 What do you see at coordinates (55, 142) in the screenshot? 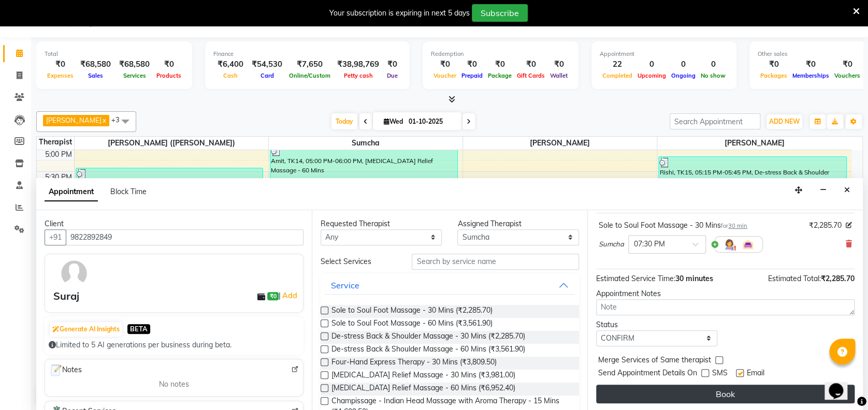
I see `div: Therapist` at bounding box center [55, 142].